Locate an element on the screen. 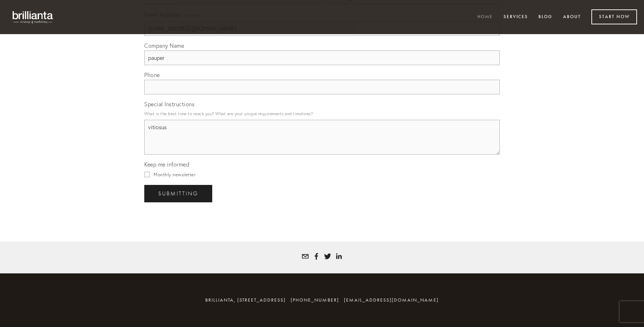  span: Special Instructions is located at coordinates (169, 104).